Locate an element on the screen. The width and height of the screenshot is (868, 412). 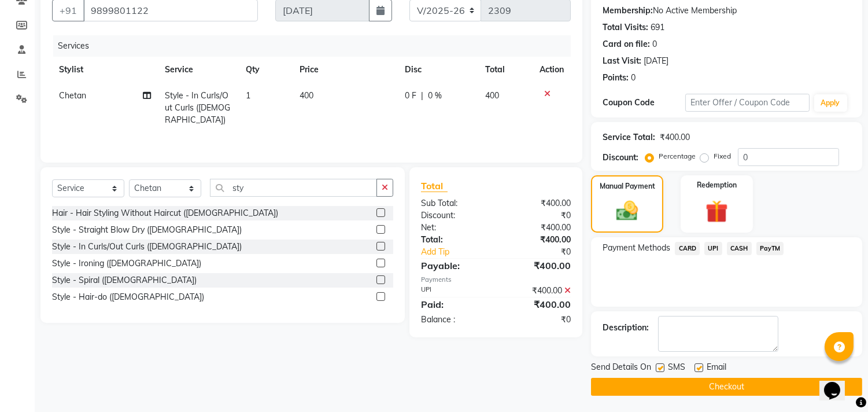
span: 0 F is located at coordinates (410, 95).